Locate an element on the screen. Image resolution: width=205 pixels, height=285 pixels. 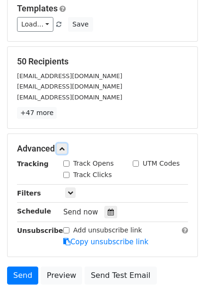
label: Track Opens is located at coordinates (94, 163).